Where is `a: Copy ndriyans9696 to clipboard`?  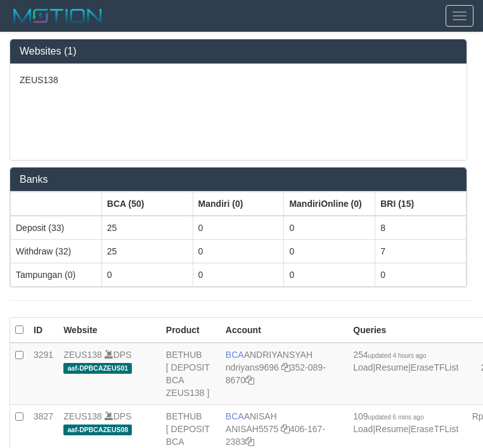 a: Copy ndriyans9696 to clipboard is located at coordinates (286, 367).